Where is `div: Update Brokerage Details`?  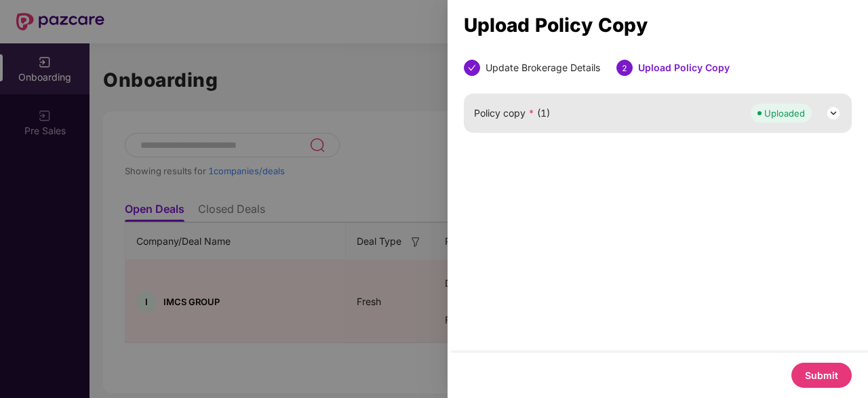
div: Update Brokerage Details is located at coordinates (542, 68).